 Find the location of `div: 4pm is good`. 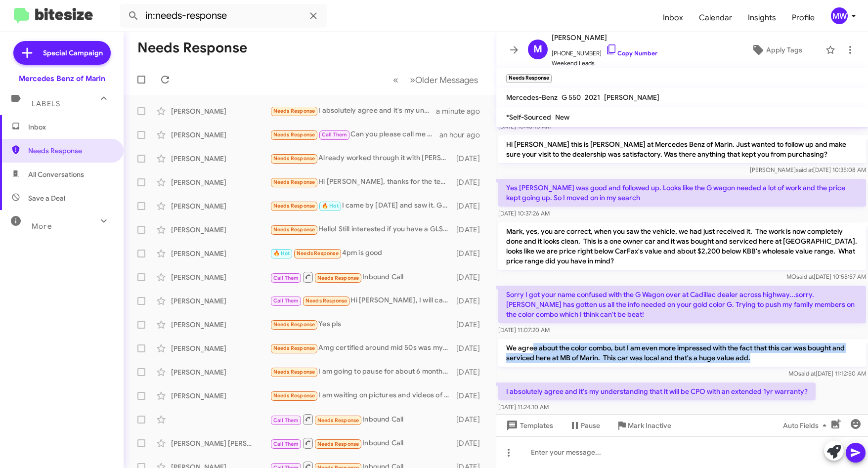

div: 4pm is good is located at coordinates (362, 253).